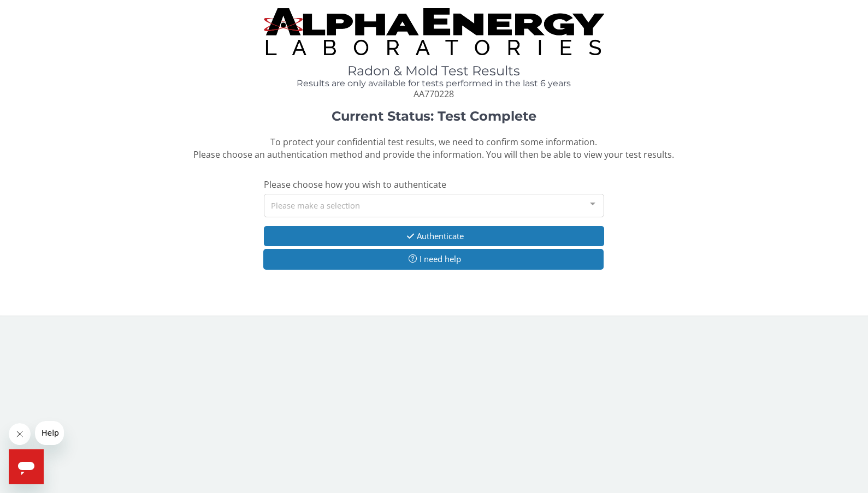 This screenshot has width=868, height=493. Describe the element at coordinates (434, 236) in the screenshot. I see `button: Authenticate` at that location.